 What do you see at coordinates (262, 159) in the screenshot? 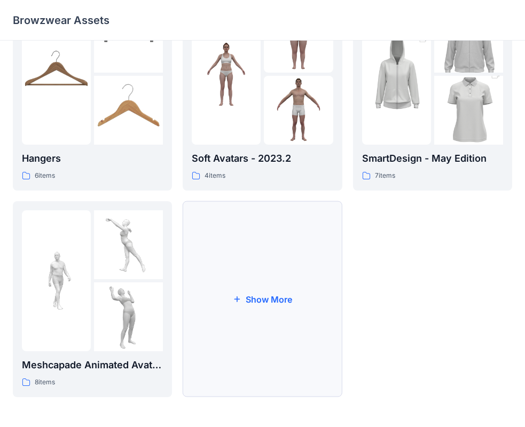
I see `p: Soft Avatars - 2023.2` at bounding box center [262, 159].